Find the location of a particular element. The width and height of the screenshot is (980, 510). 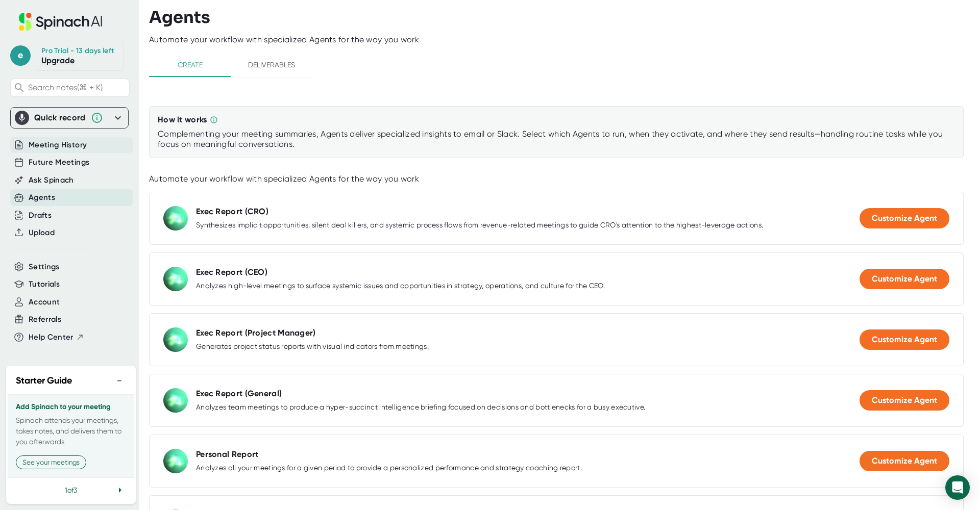

div: Exec Report (CEO) is located at coordinates (231, 272).